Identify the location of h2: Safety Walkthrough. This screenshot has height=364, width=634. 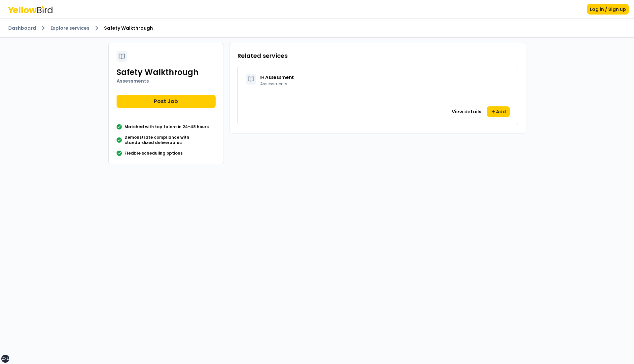
(166, 72).